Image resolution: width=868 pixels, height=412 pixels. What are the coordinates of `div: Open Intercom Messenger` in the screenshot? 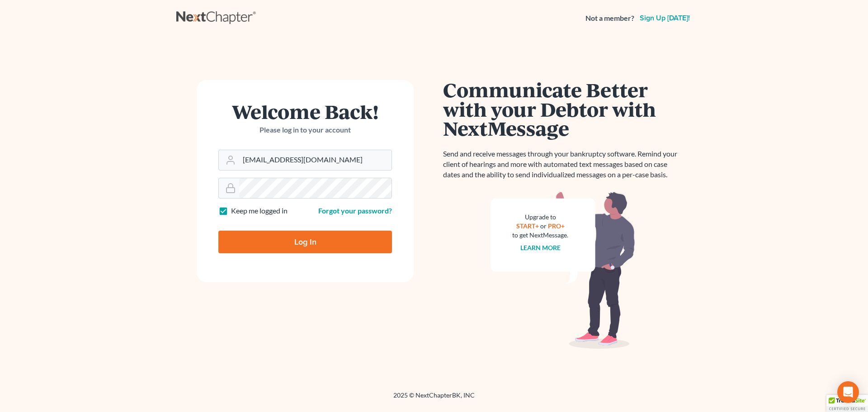 It's located at (848, 392).